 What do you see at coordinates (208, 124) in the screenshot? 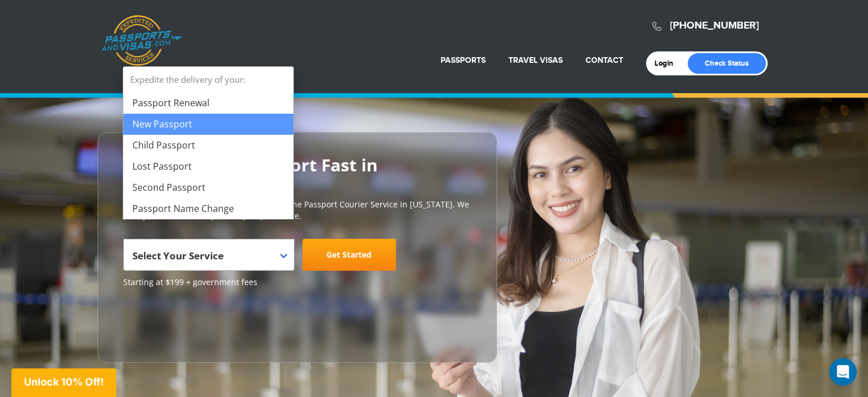
I see `li: New Passport` at bounding box center [208, 124].